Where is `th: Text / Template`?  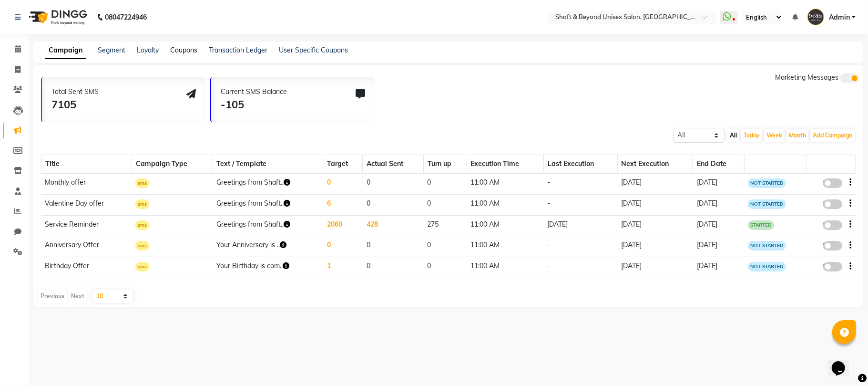 th: Text / Template is located at coordinates (268, 164).